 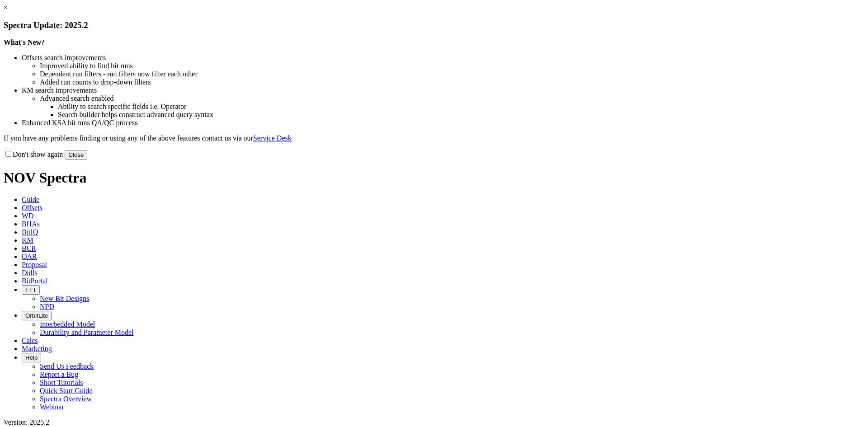 What do you see at coordinates (434, 25) in the screenshot?
I see `h3: Spectra Update: 2025.2` at bounding box center [434, 25].